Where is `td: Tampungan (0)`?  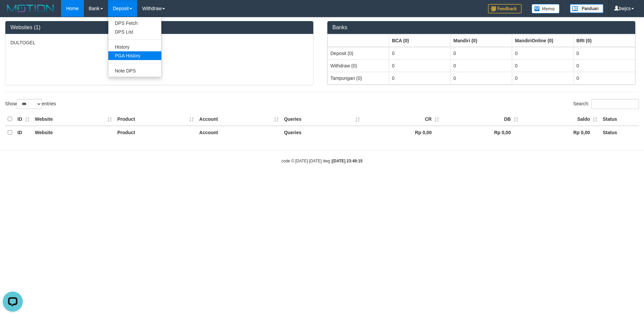 td: Tampungan (0) is located at coordinates (358, 78).